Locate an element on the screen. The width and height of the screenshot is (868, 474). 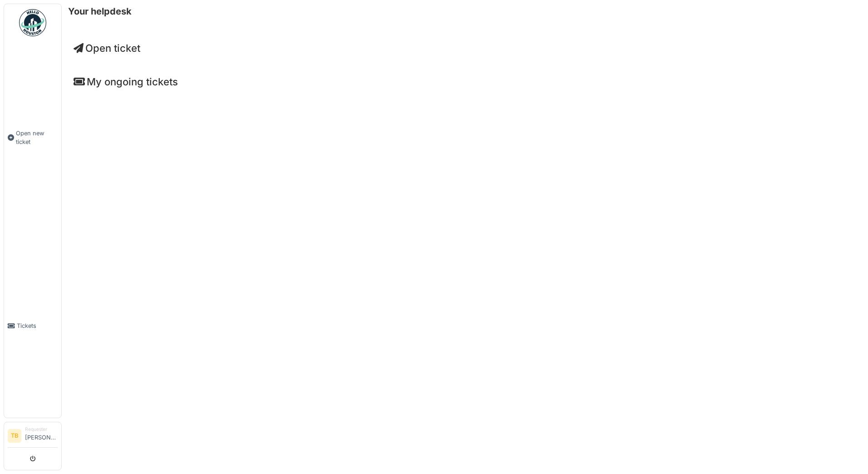
div: Requester is located at coordinates (41, 428).